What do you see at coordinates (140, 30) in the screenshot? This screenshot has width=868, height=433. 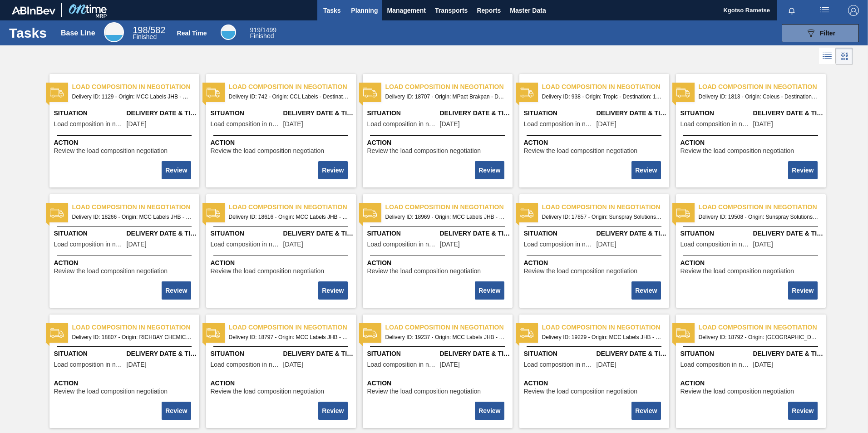 I see `span: 198` at bounding box center [140, 30].